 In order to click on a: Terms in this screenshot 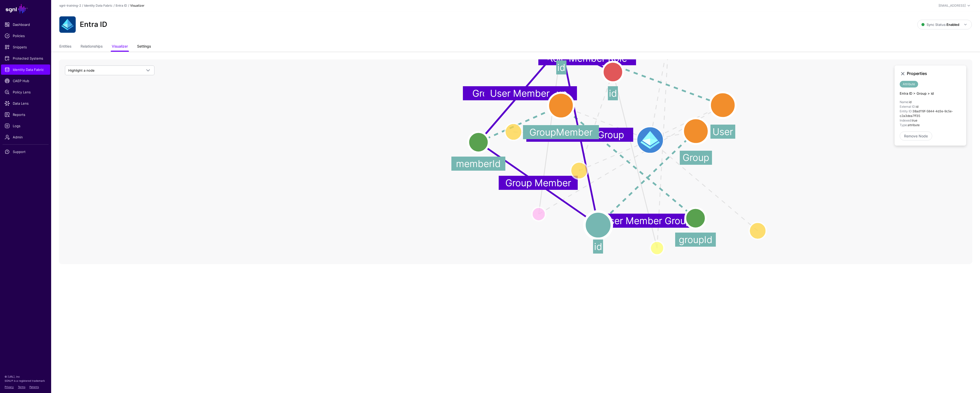, I will do `click(21, 387)`.